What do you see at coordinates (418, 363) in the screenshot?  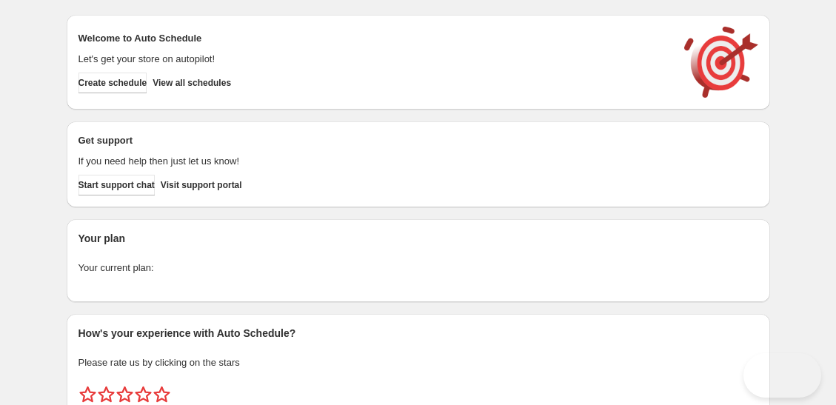 I see `p: Please rate us by clicking on the stars` at bounding box center [418, 363].